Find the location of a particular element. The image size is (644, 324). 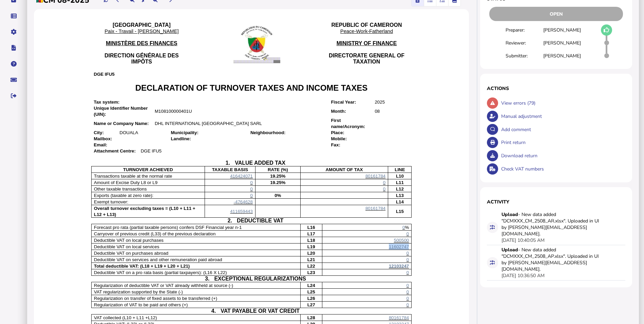

span: Email: is located at coordinates (100, 145).